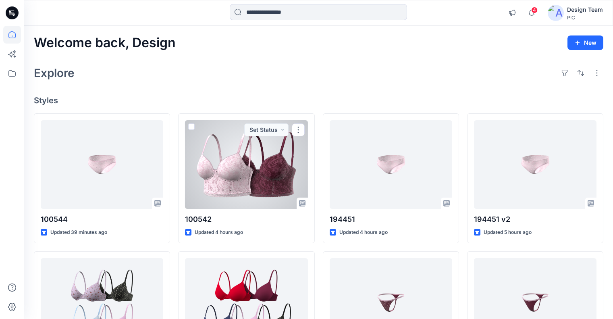 This screenshot has width=613, height=319. I want to click on h4: Styles, so click(318, 100).